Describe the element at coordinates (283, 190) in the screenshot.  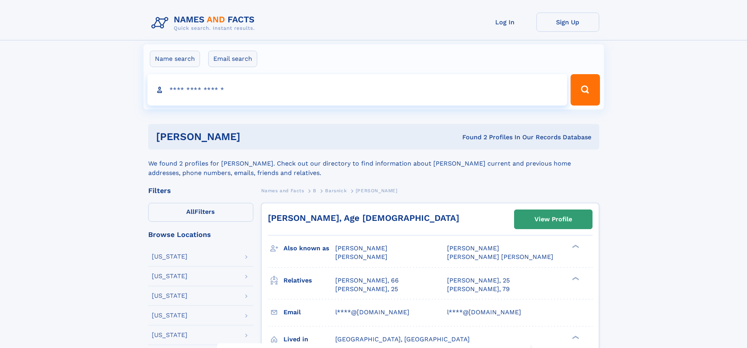
I see `a: Names and Facts` at that location.